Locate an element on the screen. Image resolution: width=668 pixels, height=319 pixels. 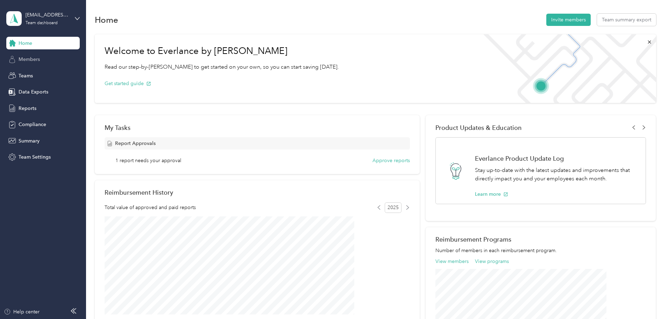
span: Home is located at coordinates (25, 43).